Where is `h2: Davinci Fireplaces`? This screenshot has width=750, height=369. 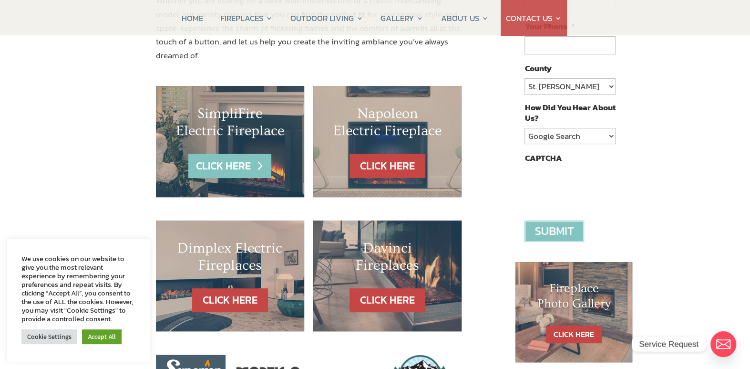 h2: Davinci Fireplaces is located at coordinates (387, 259).